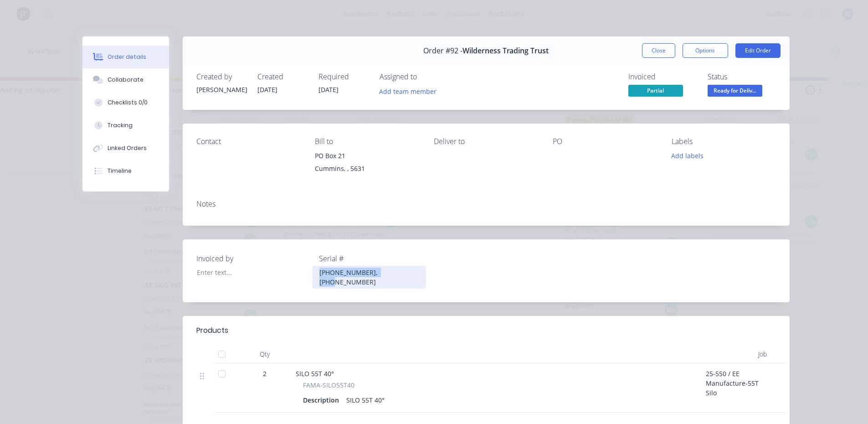  I want to click on span: Ready for Deliv..., so click(735, 90).